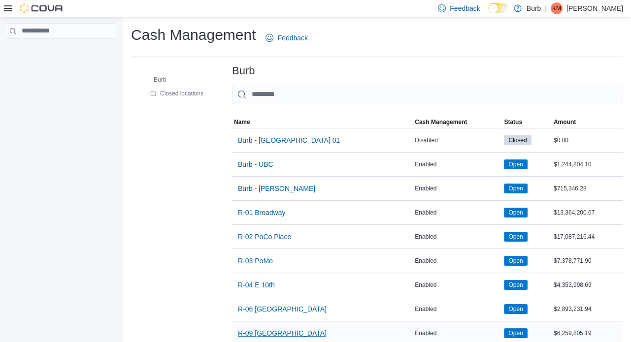 The image size is (631, 342). Describe the element at coordinates (243, 71) in the screenshot. I see `h3: Burb` at that location.